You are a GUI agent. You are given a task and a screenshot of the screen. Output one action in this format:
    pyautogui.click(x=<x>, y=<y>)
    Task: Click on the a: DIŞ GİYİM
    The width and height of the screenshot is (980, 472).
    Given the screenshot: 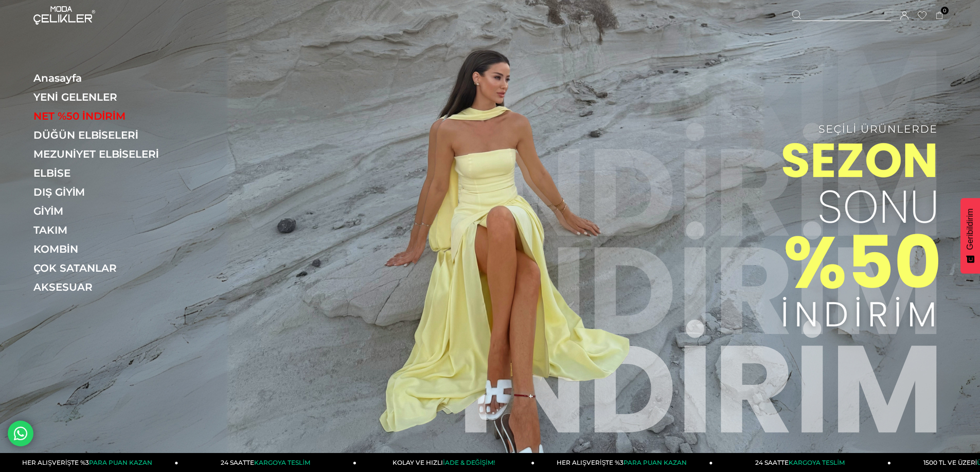 What is the action you would take?
    pyautogui.click(x=104, y=192)
    